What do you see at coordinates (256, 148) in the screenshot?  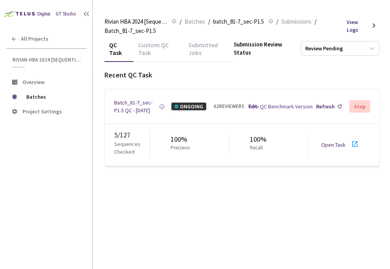 I see `p: Recall` at bounding box center [256, 148].